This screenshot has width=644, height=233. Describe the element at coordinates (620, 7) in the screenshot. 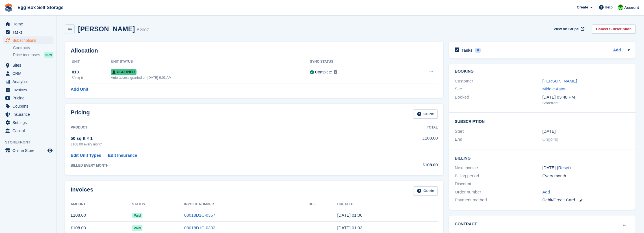

I see `img: Charles Sandy` at that location.